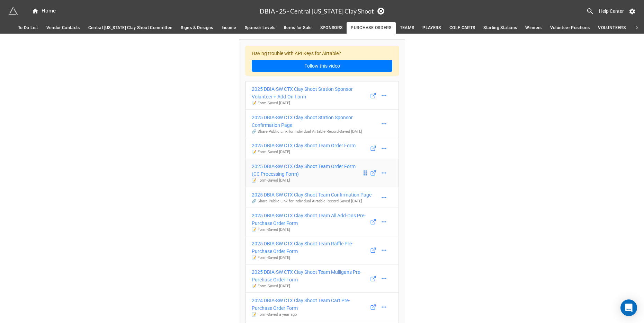 This screenshot has height=323, width=644. What do you see at coordinates (322, 28) in the screenshot?
I see `div: scrollable auto tabs example` at bounding box center [322, 28].